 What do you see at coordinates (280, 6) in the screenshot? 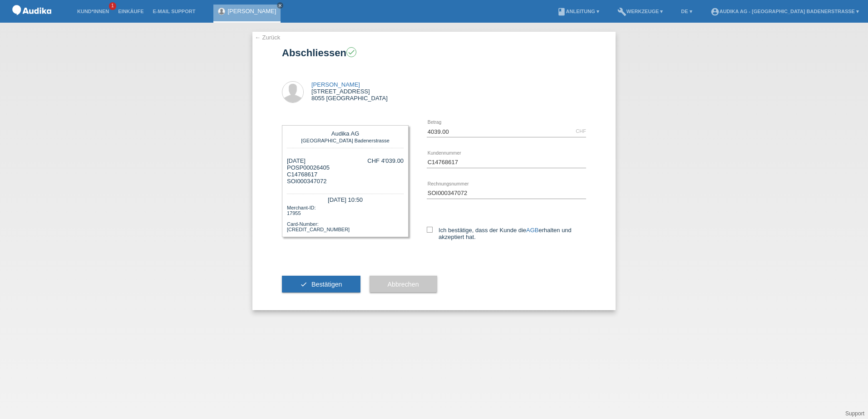
I see `a: close` at bounding box center [280, 6].